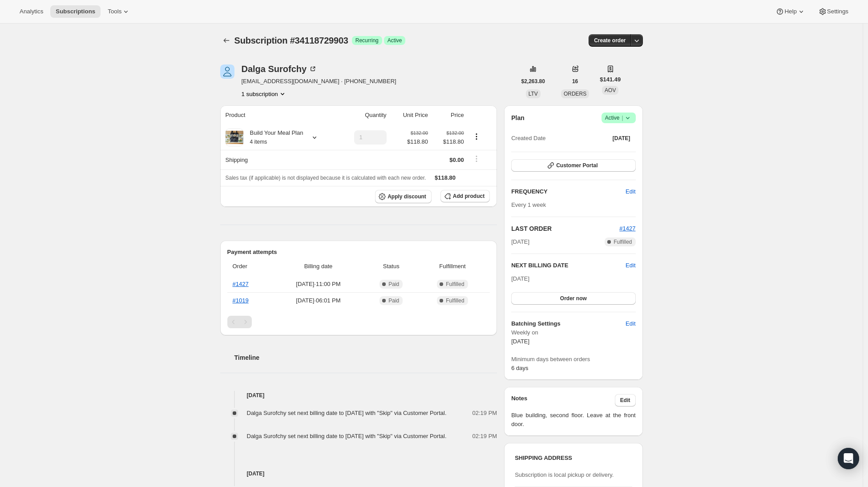 The image size is (868, 487). Describe the element at coordinates (533, 94) in the screenshot. I see `span: LTV` at that location.